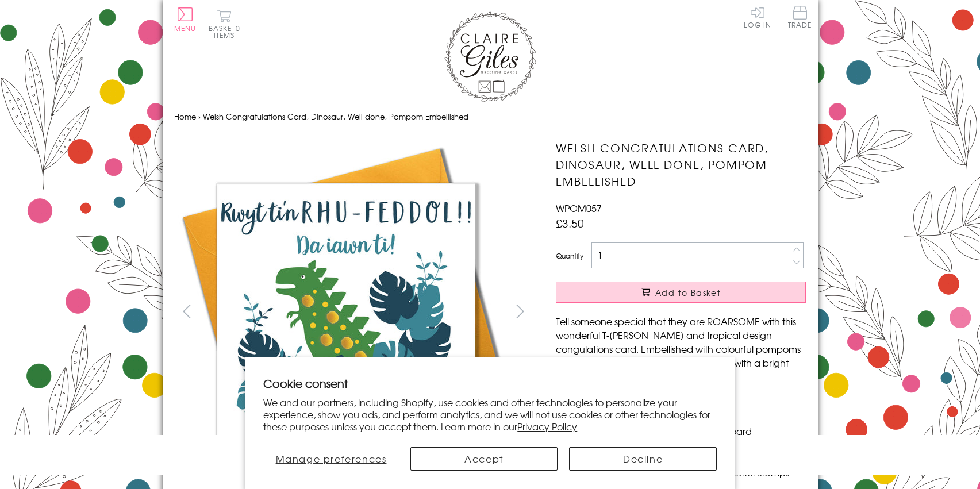 The image size is (980, 489). I want to click on span: £3.50, so click(570, 223).